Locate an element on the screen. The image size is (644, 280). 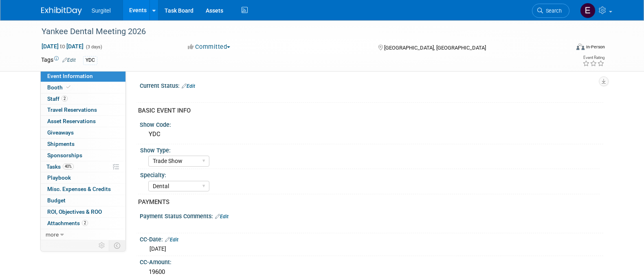
a: Staff2 is located at coordinates (83, 99).